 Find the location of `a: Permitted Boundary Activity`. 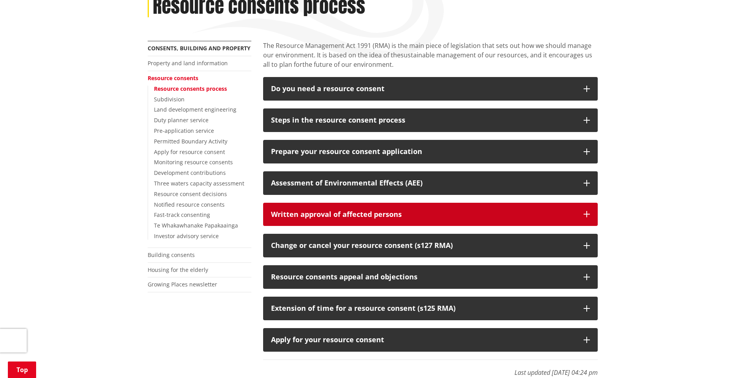

a: Permitted Boundary Activity is located at coordinates (190, 141).